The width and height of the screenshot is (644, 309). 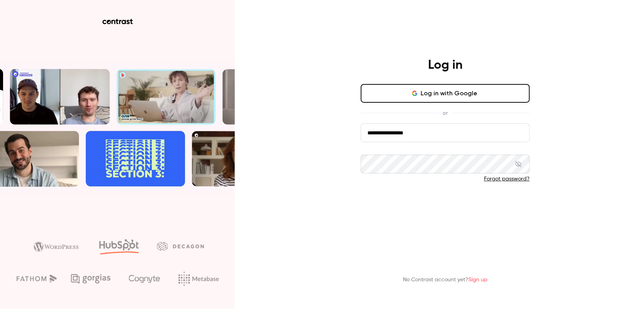 I want to click on img: decagon, so click(x=180, y=246).